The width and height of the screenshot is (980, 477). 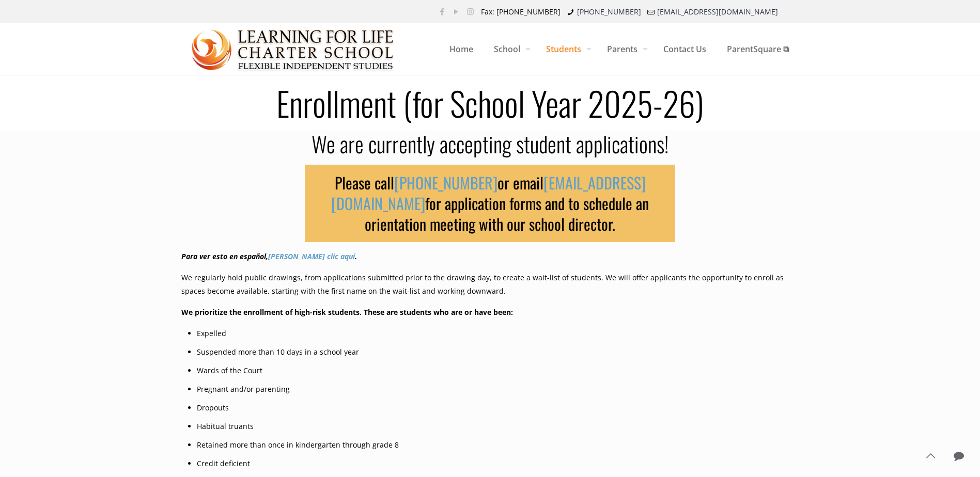 I want to click on i: mail, so click(x=651, y=12).